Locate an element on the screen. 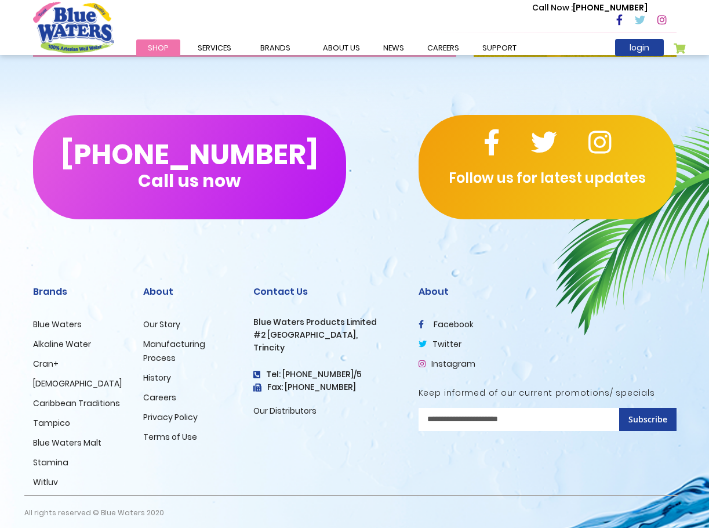 The height and width of the screenshot is (528, 709). h2: Brands is located at coordinates (79, 291).